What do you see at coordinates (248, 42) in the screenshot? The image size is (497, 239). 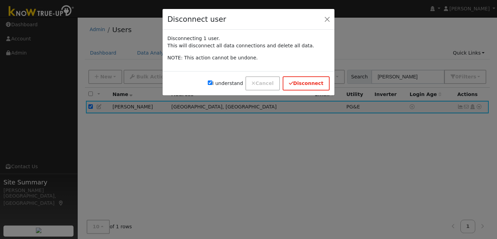 I see `p: Disconnecting 1 user. This will disconnect all data connections and delete all data.` at bounding box center [248, 42].